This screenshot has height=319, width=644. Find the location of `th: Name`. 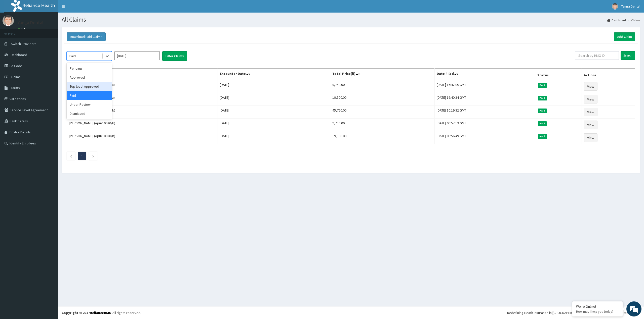

th: Name is located at coordinates (143, 74).